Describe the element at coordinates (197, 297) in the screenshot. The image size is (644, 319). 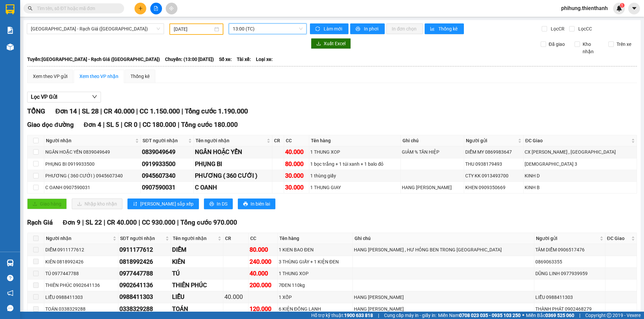
I see `div: LIỄU` at that location.